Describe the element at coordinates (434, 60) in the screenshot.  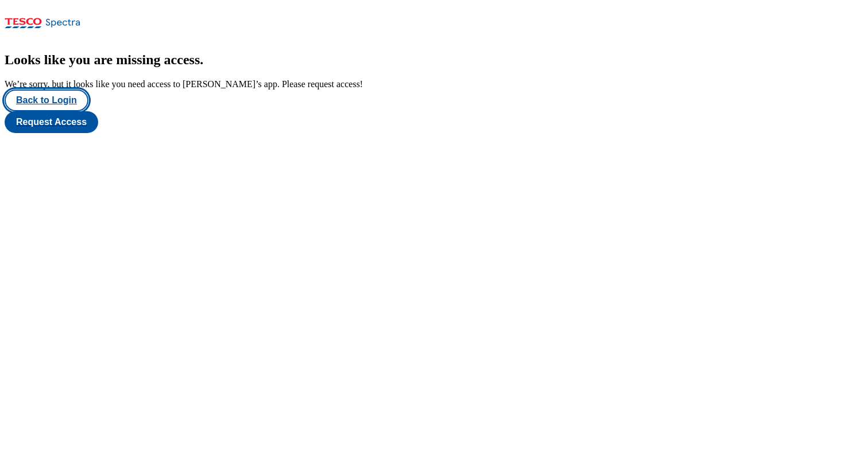
I see `h2: Looks like you are missing access` at that location.